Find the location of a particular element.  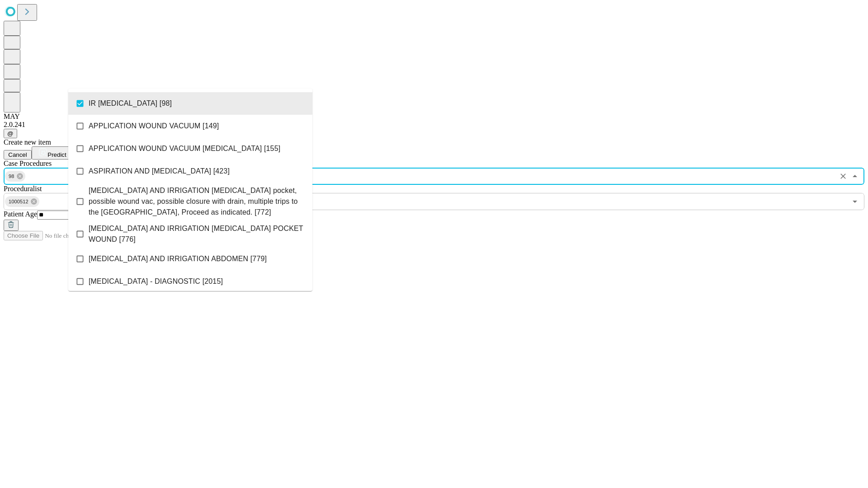

span: Patient Age is located at coordinates (20, 214).